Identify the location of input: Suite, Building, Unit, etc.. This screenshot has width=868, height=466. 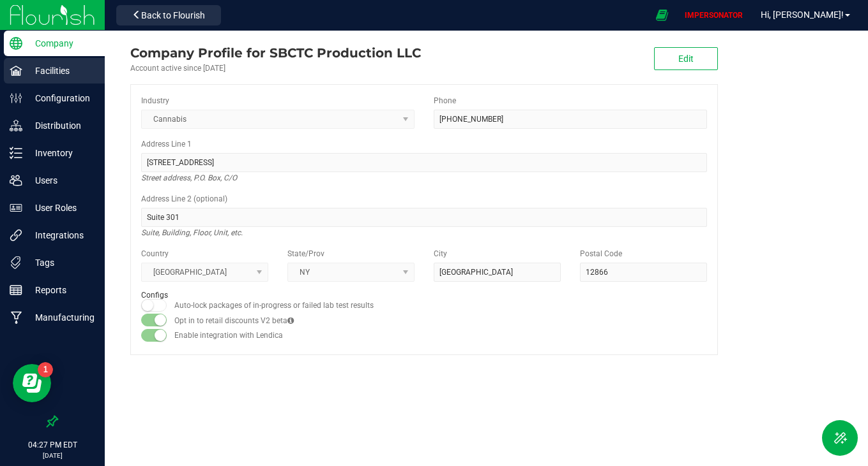
(424, 218).